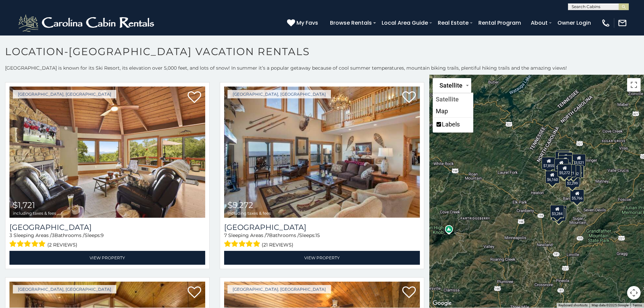 The image size is (644, 308). Describe the element at coordinates (573, 172) in the screenshot. I see `div: $2,132` at that location.